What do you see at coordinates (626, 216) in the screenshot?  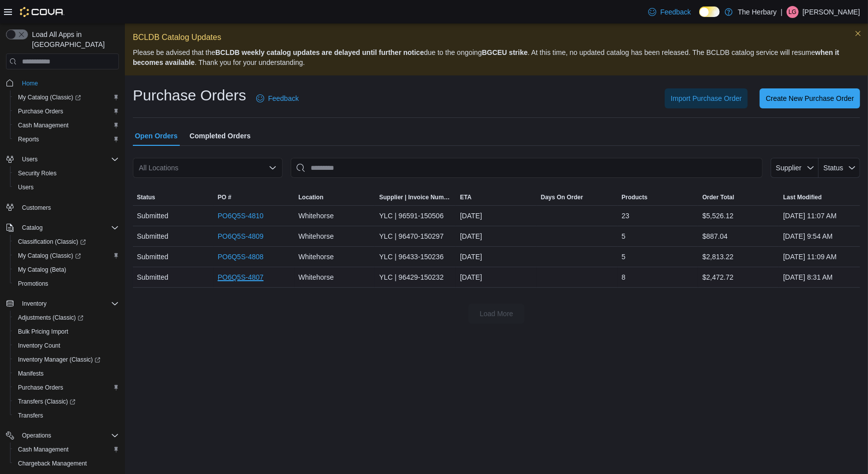 I see `span: 23` at bounding box center [626, 216].